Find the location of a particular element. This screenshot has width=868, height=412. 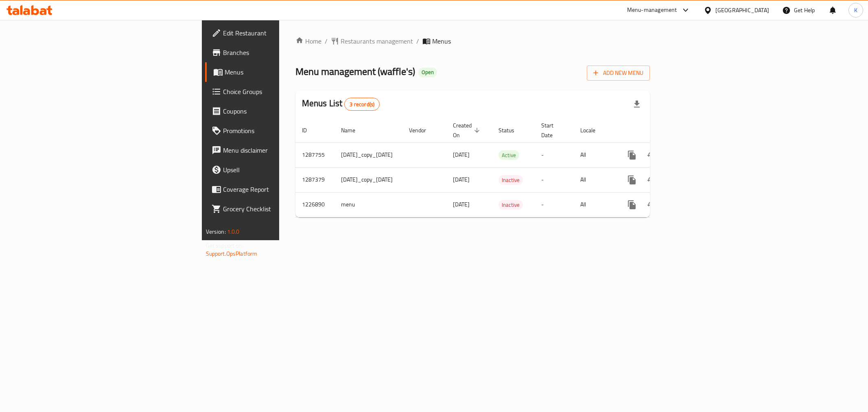

span: 3 record(s) is located at coordinates (362, 104).